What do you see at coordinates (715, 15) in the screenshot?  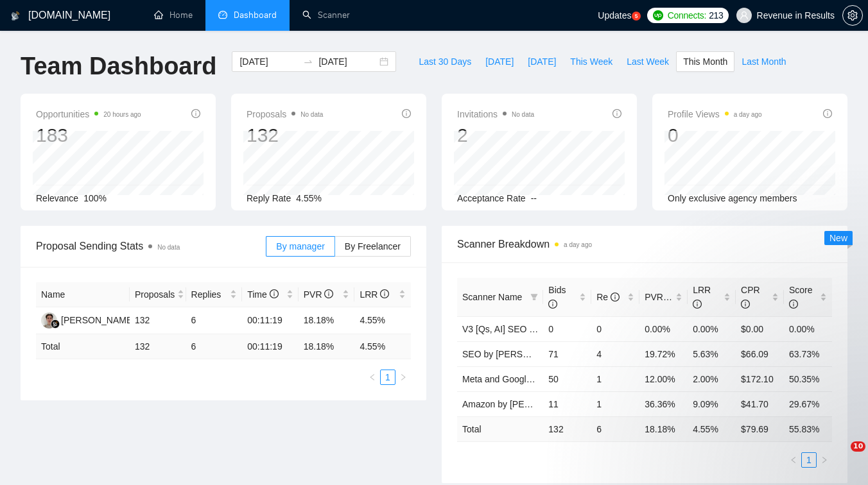 I see `span: 213` at bounding box center [715, 15].